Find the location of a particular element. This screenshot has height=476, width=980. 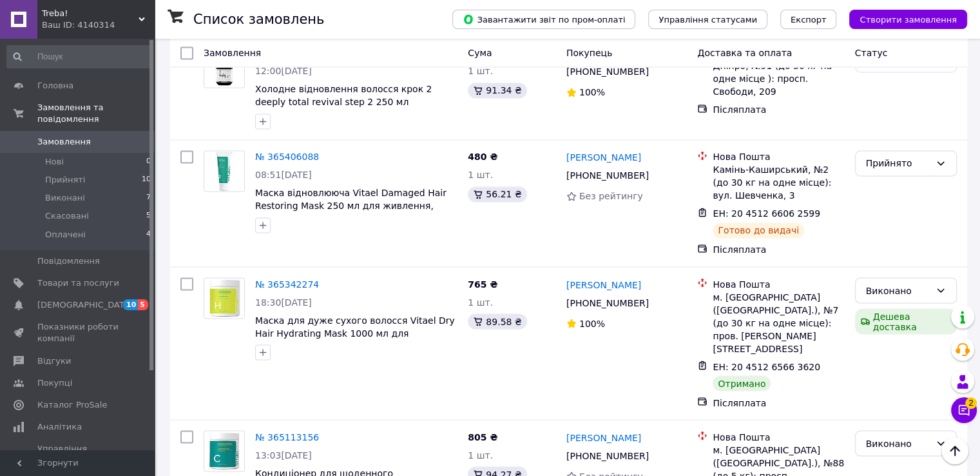

button: Управління статусами is located at coordinates (707, 20).